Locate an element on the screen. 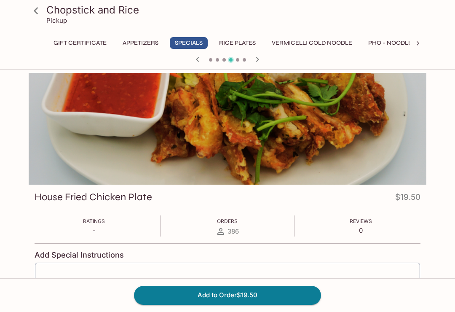  h4: $19.50 is located at coordinates (408, 198).